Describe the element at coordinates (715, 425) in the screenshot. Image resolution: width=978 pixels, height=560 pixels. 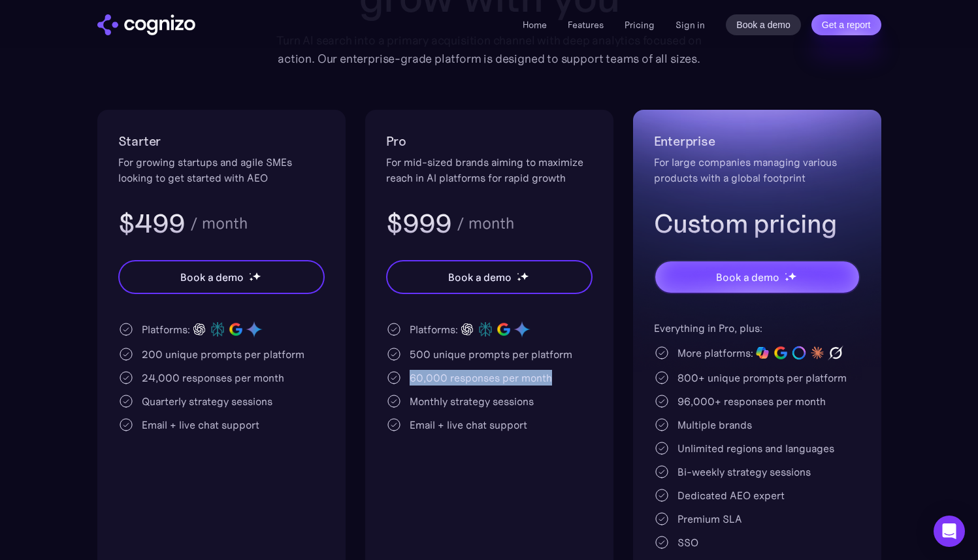
I see `div: Multiple brands` at that location.